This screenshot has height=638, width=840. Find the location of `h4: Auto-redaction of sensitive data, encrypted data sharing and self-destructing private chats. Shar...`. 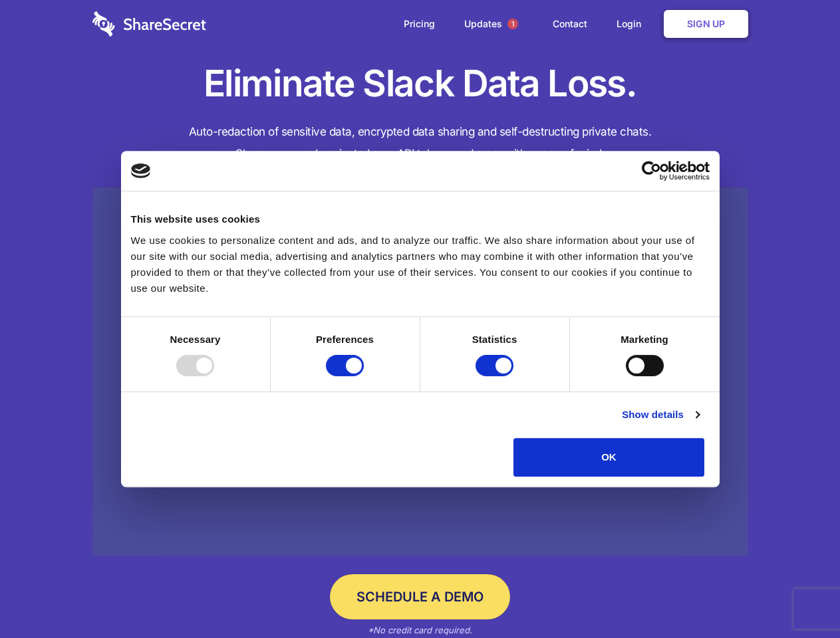

h4: Auto-redaction of sensitive data, encrypted data sharing and self-destructing private chats. Shar... is located at coordinates (420, 143).